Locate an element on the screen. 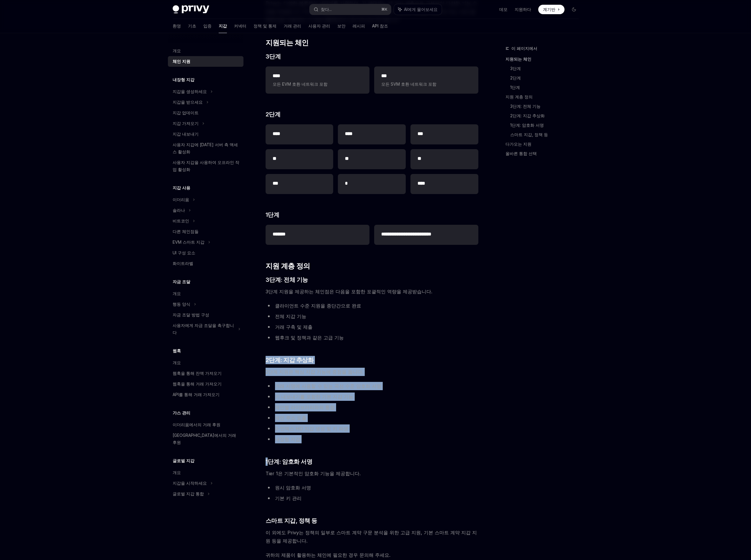 The height and width of the screenshot is (560, 751). font: 비트코인 is located at coordinates (181, 221).